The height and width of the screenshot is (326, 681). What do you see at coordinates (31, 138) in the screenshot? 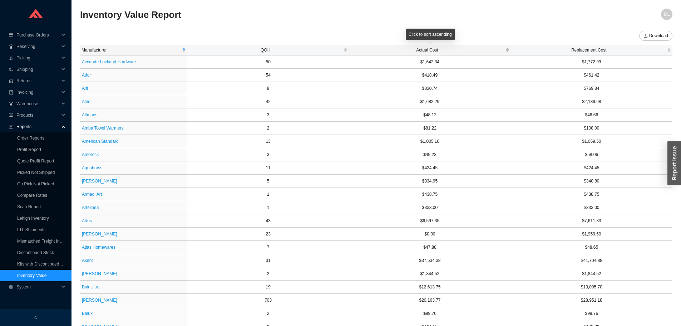
I see `a: Order Reports` at bounding box center [31, 138].